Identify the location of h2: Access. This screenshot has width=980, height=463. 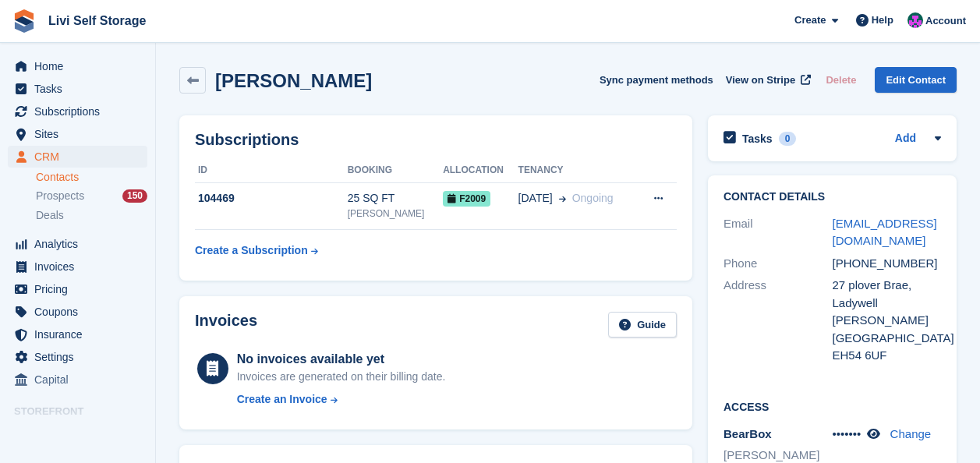
(832, 405).